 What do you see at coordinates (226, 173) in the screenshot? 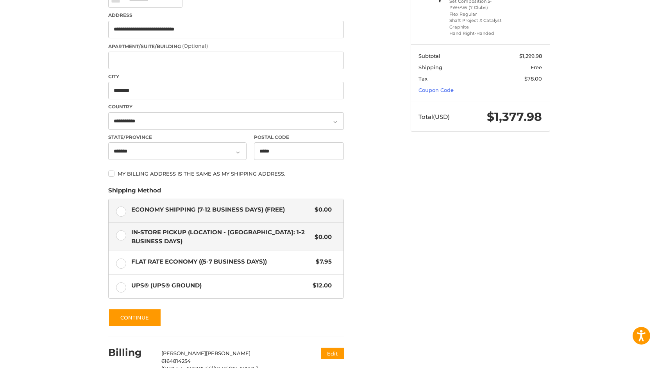
I see `label: My billing address is the same as my shipping address.` at bounding box center [226, 173].